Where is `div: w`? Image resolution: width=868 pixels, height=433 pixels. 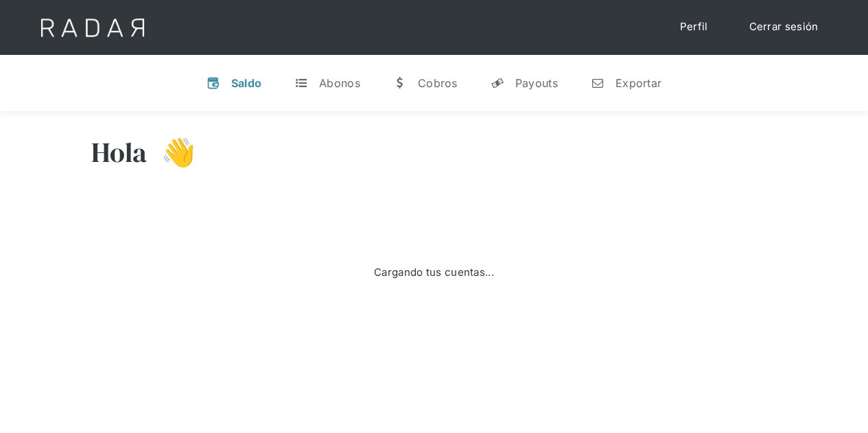
div: w is located at coordinates (400, 83).